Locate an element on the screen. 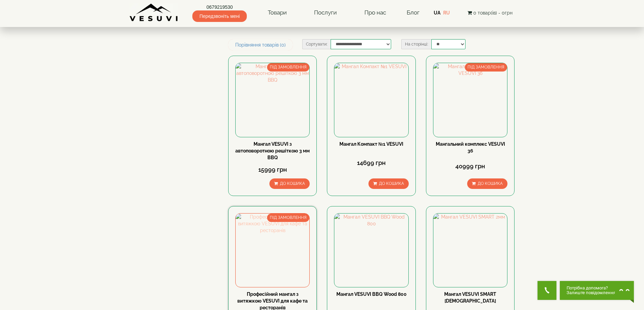  img: Мангальний комплекс VESUVI 36 is located at coordinates (470, 100).